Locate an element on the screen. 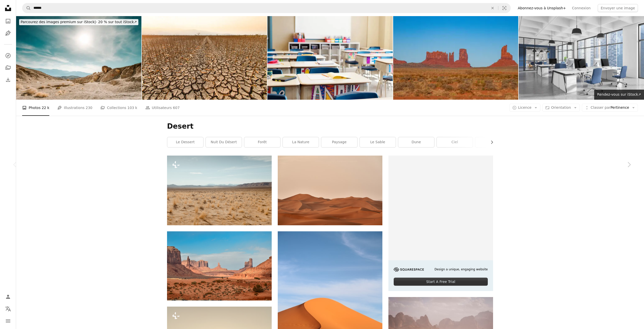 The height and width of the screenshot is (329, 644). a: le sable is located at coordinates (378, 142).